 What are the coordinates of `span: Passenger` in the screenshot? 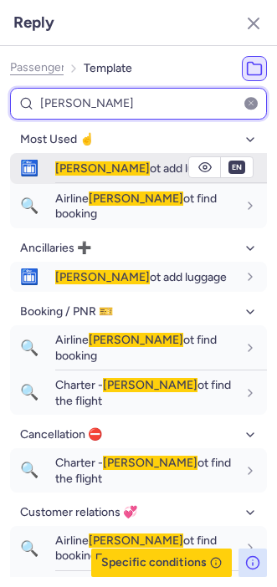 It's located at (38, 68).